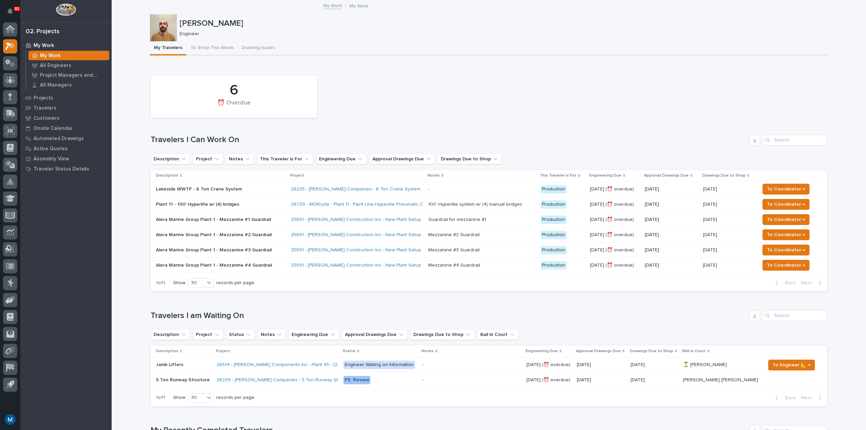  What do you see at coordinates (17, 9) in the screenshot?
I see `p: 91` at bounding box center [17, 9].